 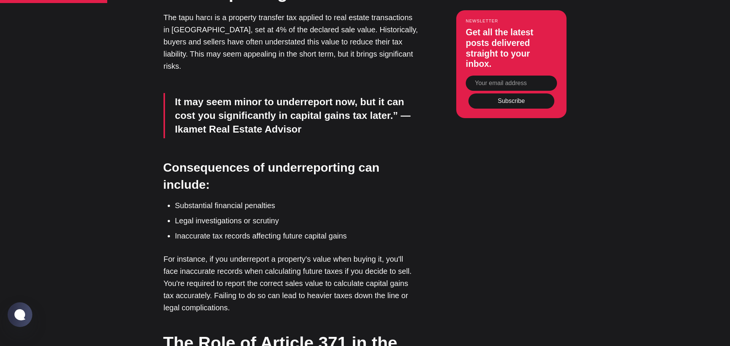 I want to click on input: Your email address, so click(x=511, y=83).